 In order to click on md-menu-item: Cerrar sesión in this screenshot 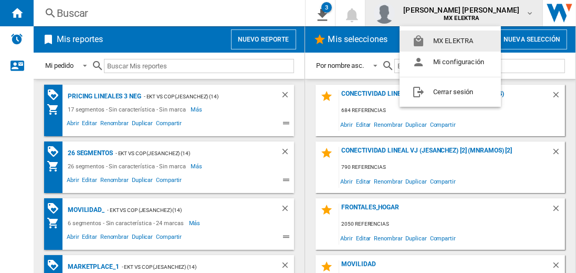, I will do `click(450, 92)`.